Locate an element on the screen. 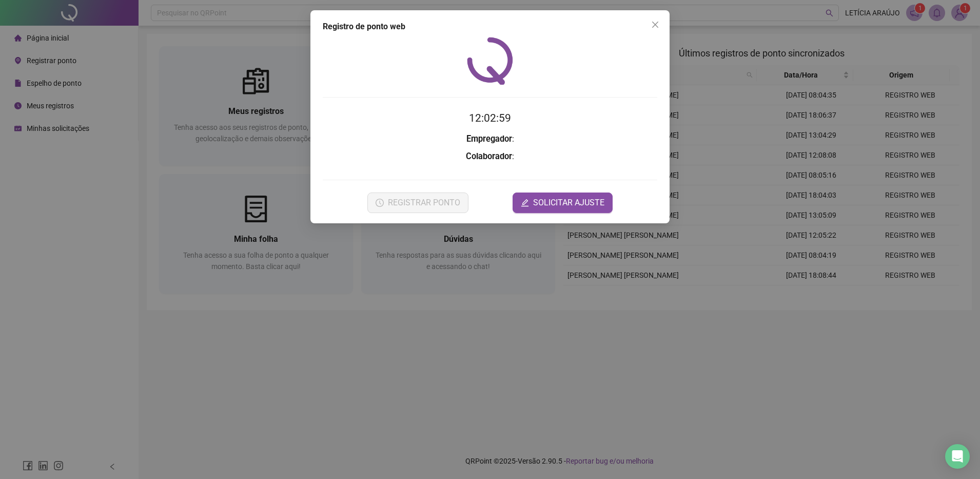 This screenshot has height=479, width=980. span: SOLICITAR AJUSTE is located at coordinates (569, 203).